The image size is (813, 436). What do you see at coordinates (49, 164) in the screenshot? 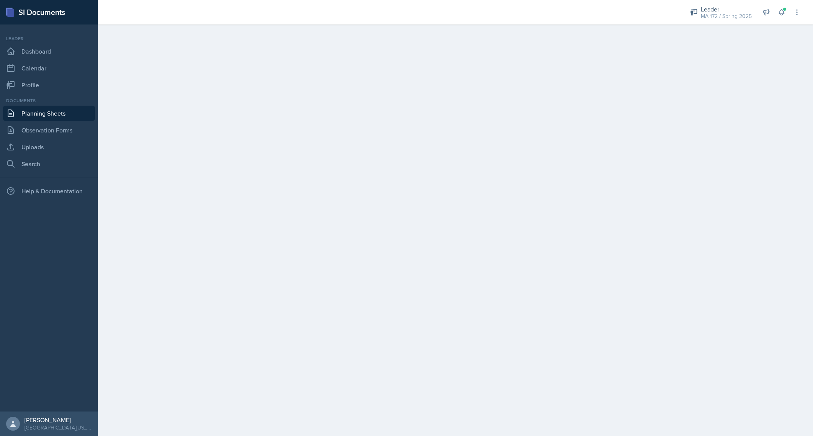
I see `a: Search` at bounding box center [49, 164].